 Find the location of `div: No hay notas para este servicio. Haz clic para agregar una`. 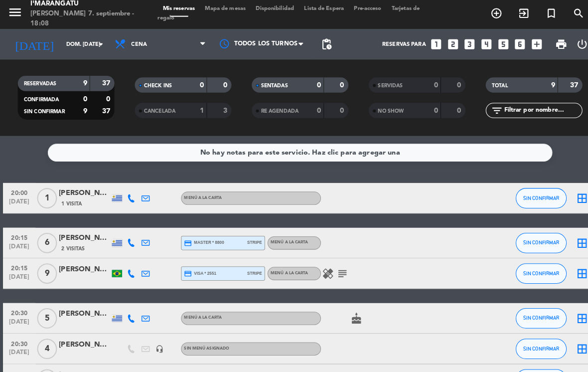

div: No hay notas para este servicio. Haz clic para agregar una is located at coordinates (294, 151).